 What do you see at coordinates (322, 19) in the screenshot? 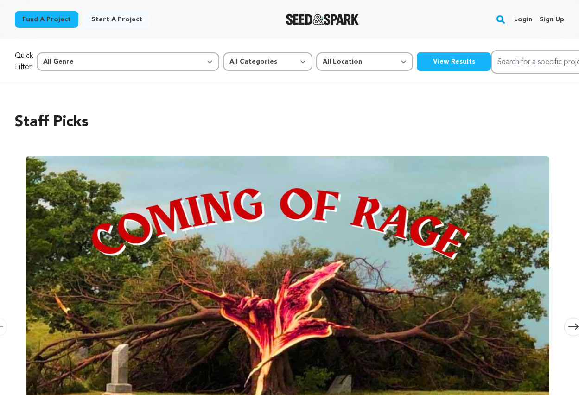
I see `img: Seed&Spark Logo Dark Mode` at bounding box center [322, 19].